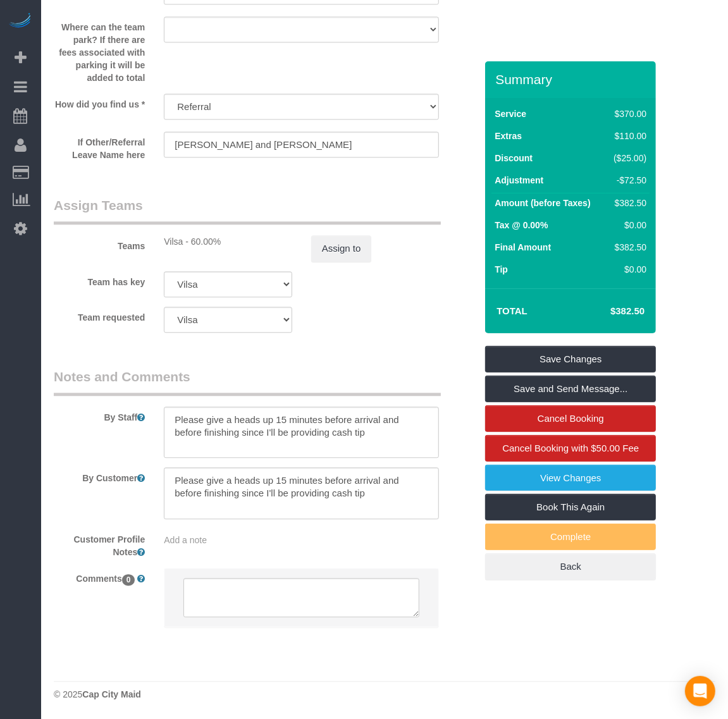 The image size is (728, 719). What do you see at coordinates (99, 577) in the screenshot?
I see `label: Comments` at bounding box center [99, 577].